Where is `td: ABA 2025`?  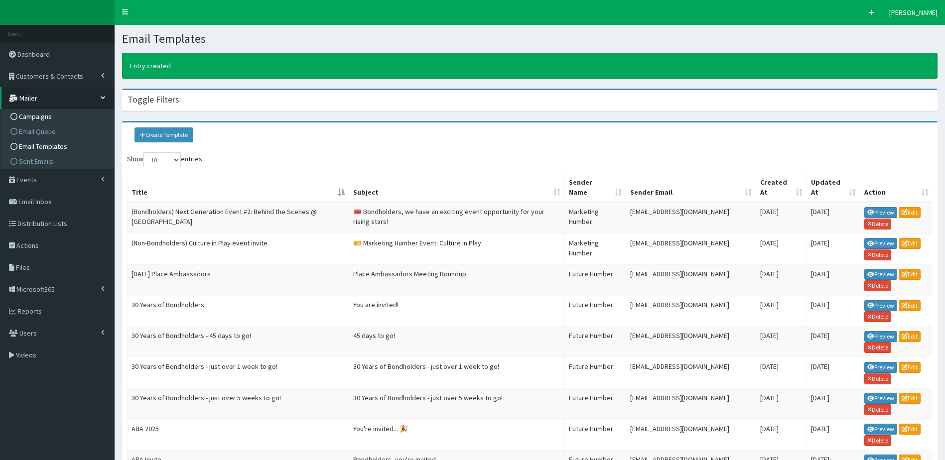 td: ABA 2025 is located at coordinates (238, 435).